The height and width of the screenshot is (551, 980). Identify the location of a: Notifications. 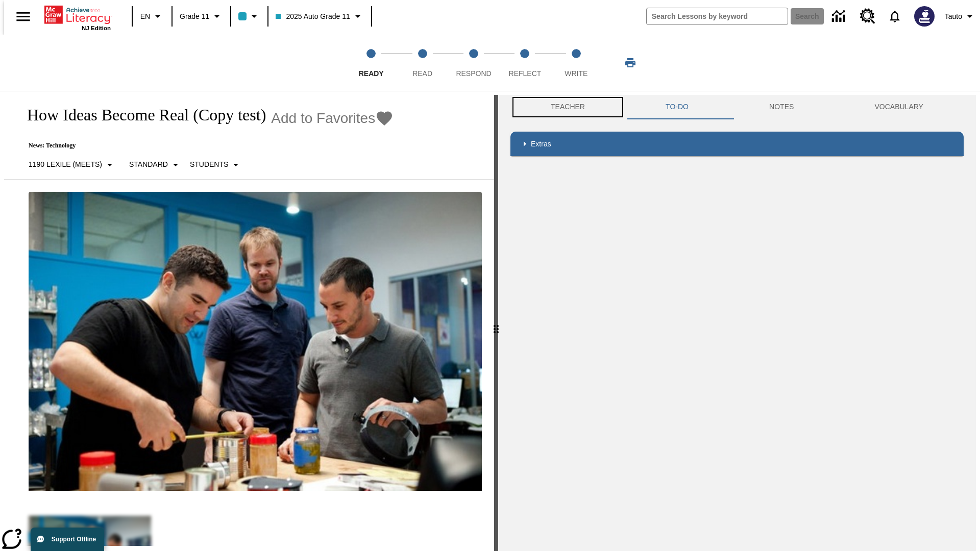
(895, 16).